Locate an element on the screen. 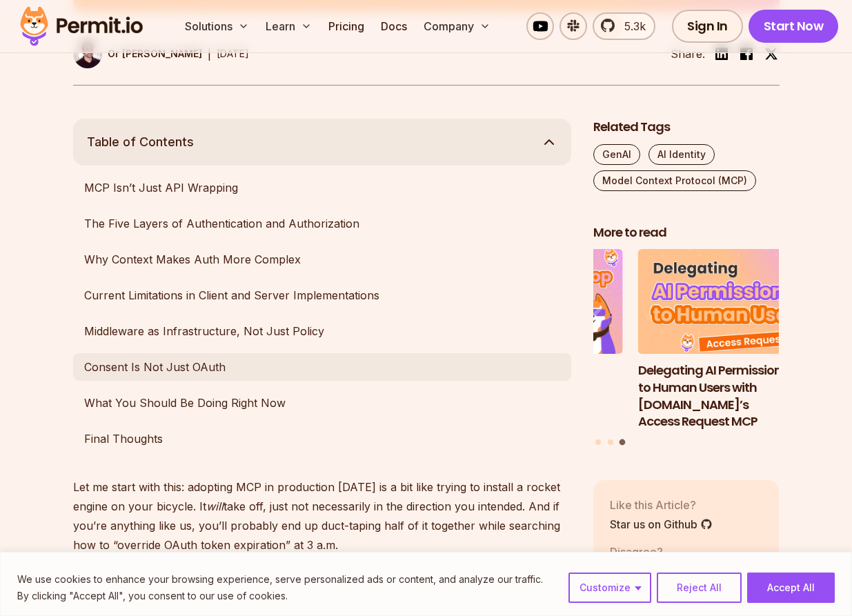 The width and height of the screenshot is (852, 616). a: Docs is located at coordinates (394, 26).